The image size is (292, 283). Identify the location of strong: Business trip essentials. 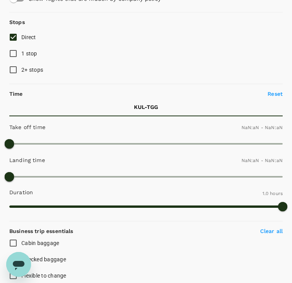
(41, 231).